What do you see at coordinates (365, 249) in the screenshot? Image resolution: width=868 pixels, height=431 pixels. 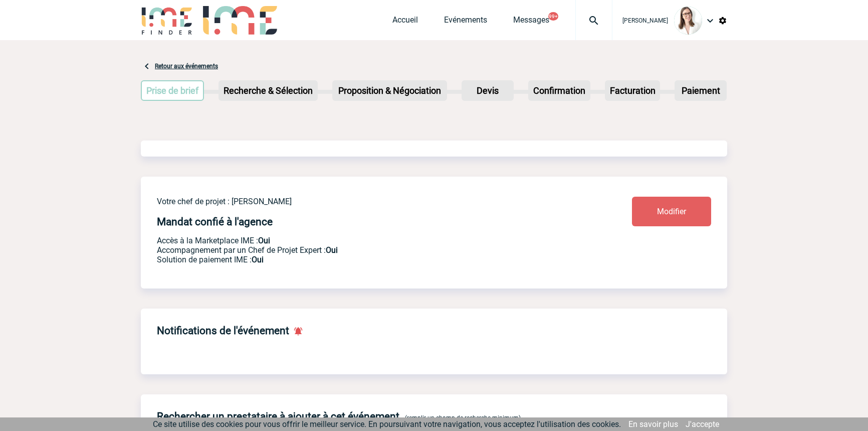 I see `p: Prestation payante` at bounding box center [365, 249].